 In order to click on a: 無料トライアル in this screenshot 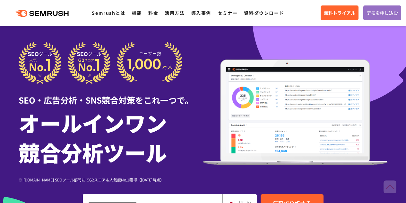, I will do `click(340, 13)`.